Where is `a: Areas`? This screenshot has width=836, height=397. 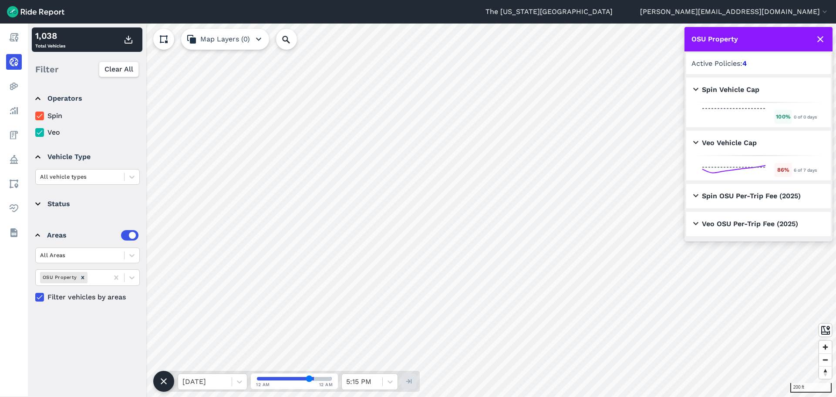 a: Areas is located at coordinates (14, 184).